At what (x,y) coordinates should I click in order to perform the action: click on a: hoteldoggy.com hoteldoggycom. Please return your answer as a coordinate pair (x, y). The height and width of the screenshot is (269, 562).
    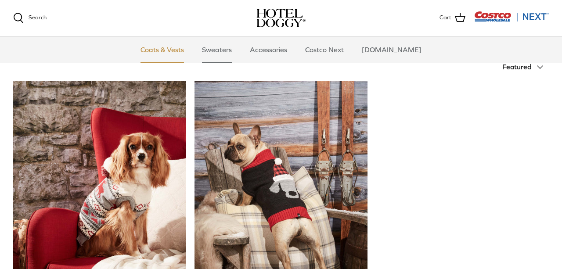
    Looking at the image, I should click on (281, 18).